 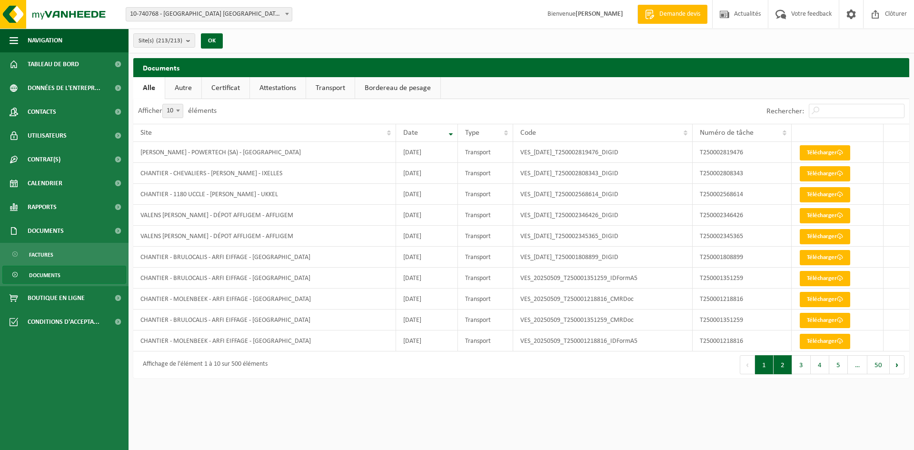 I want to click on td: T250002808343, so click(x=742, y=173).